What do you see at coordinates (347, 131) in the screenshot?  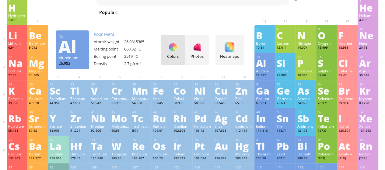 I see `div: 126.904` at bounding box center [347, 131].